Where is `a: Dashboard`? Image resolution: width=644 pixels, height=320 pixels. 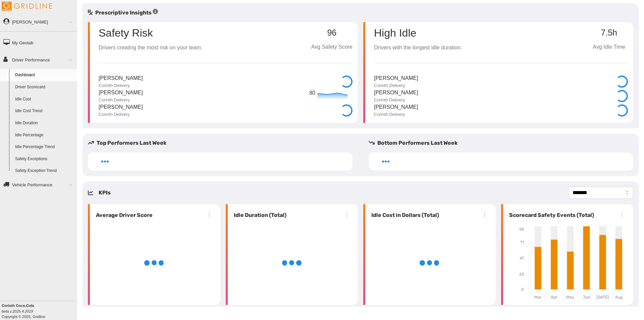 a: Dashboard is located at coordinates (45, 75).